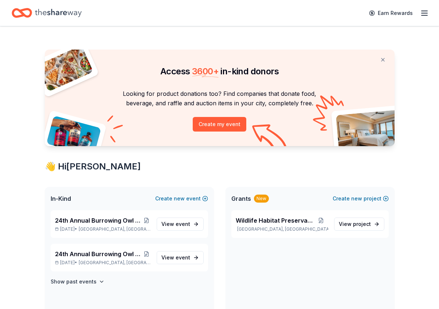 This screenshot has height=309, width=439. I want to click on a: View project, so click(360, 224).